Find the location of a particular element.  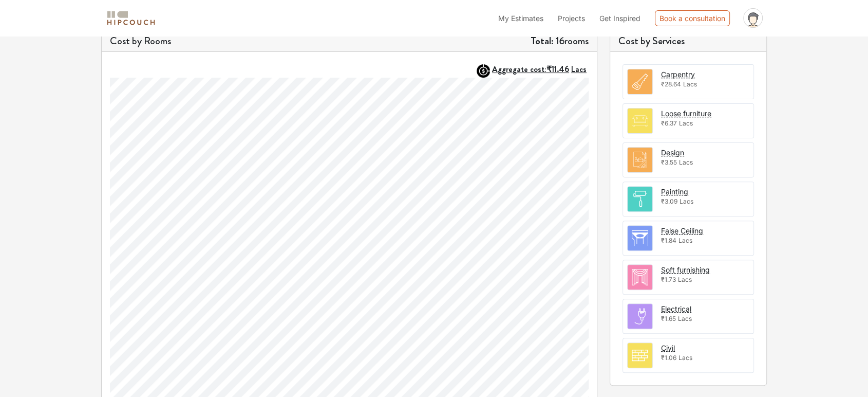

span: ₹1.06 is located at coordinates (669, 357).